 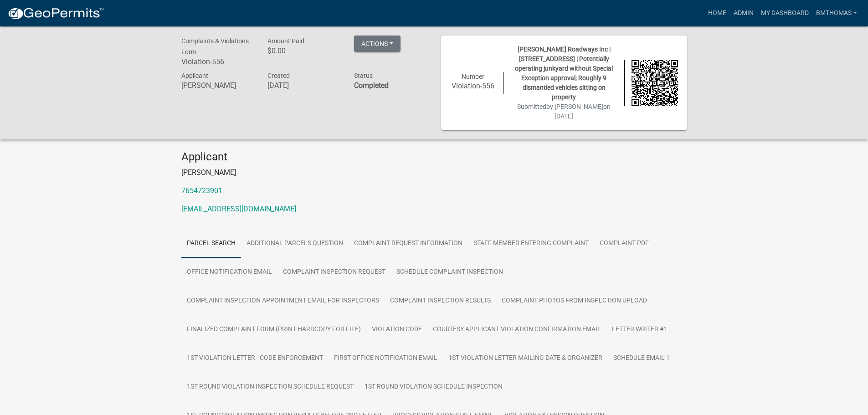 I want to click on span: Number, so click(x=473, y=77).